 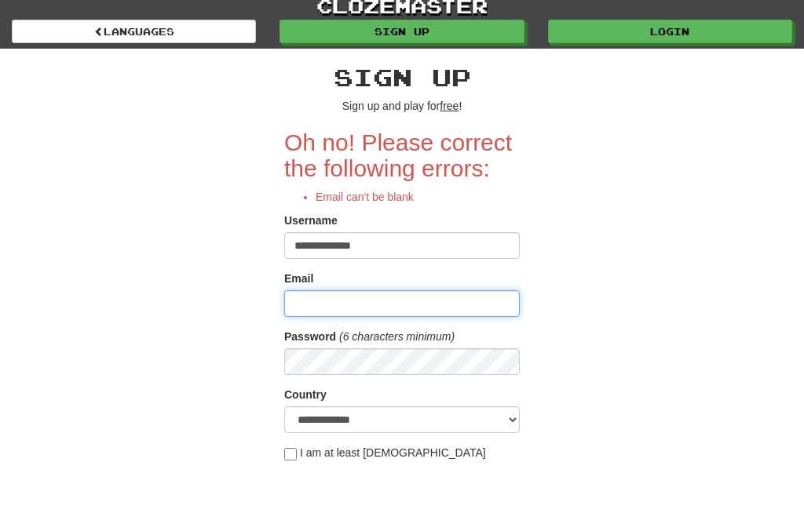 I want to click on label: Password, so click(x=310, y=338).